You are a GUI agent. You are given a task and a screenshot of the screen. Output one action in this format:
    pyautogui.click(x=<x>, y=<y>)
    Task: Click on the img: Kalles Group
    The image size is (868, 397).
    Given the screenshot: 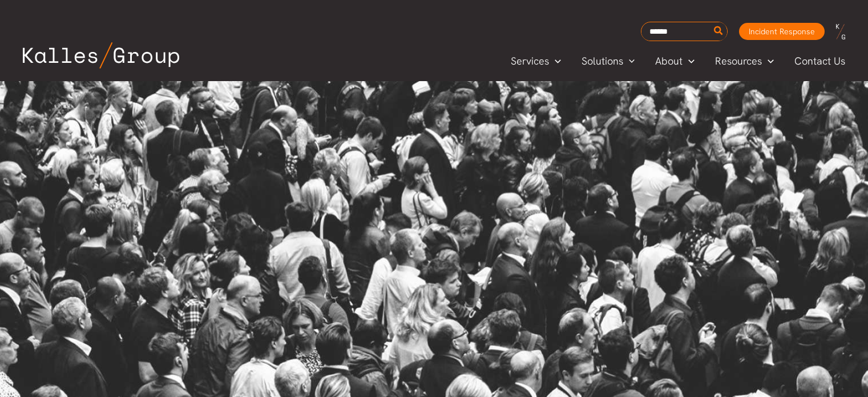 What is the action you would take?
    pyautogui.click(x=101, y=55)
    